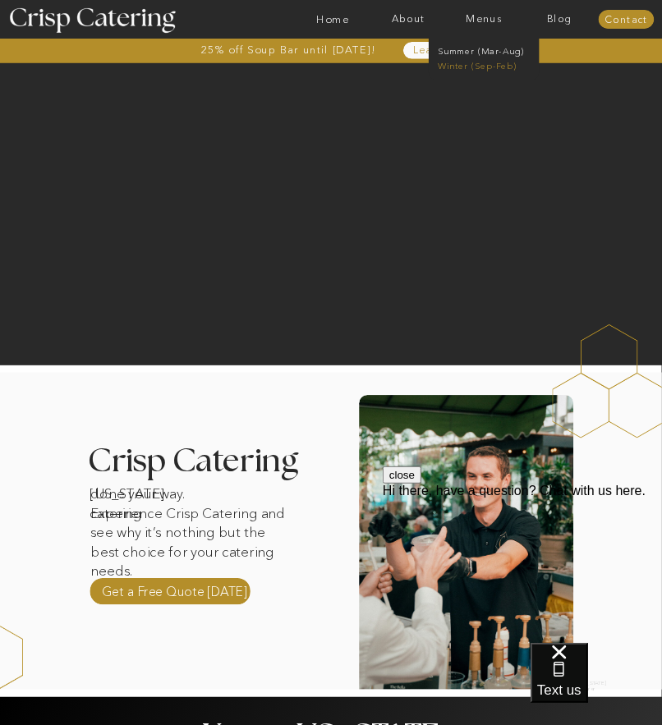 The image size is (662, 725). What do you see at coordinates (483, 65) in the screenshot?
I see `nav: Winter (Sep-Feb)` at bounding box center [483, 65].